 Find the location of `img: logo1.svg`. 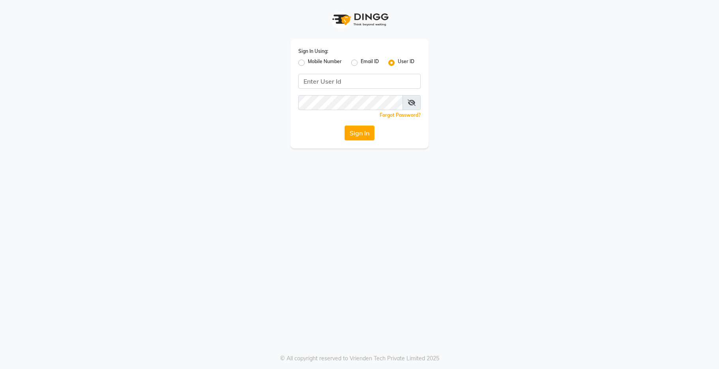

img: logo1.svg is located at coordinates (360, 19).